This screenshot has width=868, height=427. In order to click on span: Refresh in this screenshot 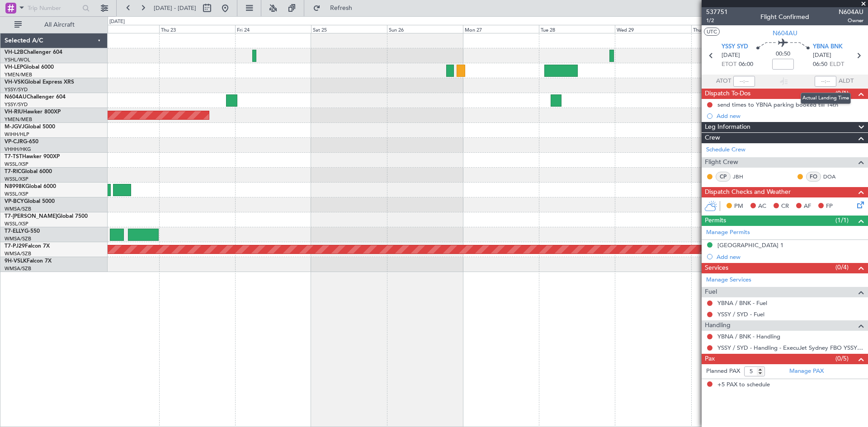, I will do `click(341, 8)`.